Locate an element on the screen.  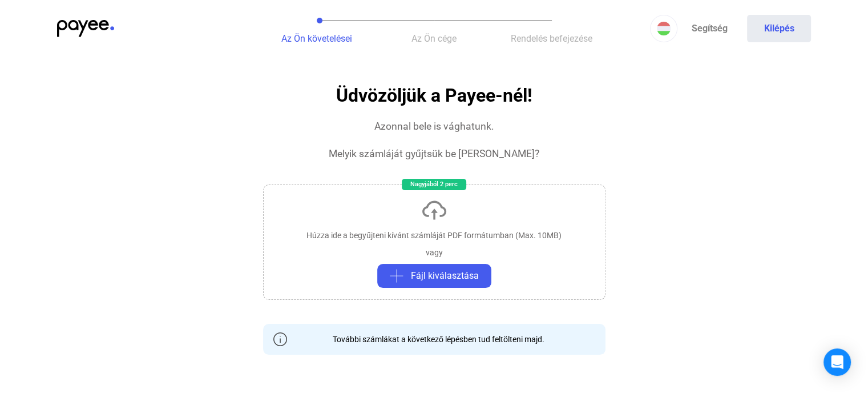
h1: Üdvözöljük a Payee-nél! is located at coordinates (434, 96).